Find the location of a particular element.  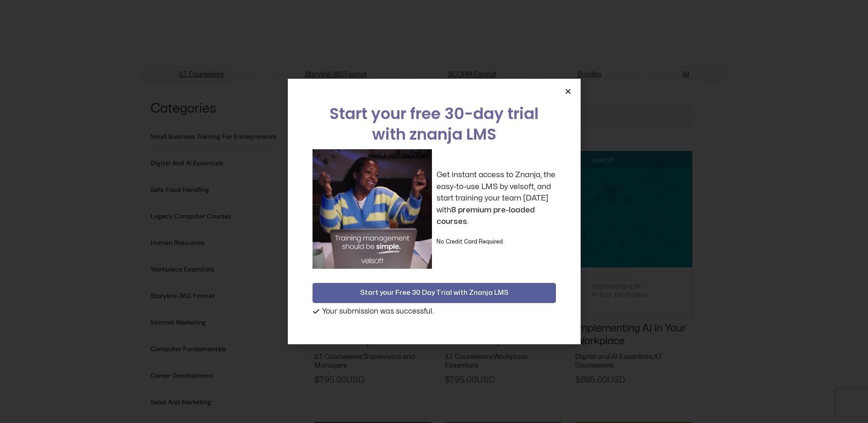

strong: No Credit Card Required is located at coordinates (469, 242).